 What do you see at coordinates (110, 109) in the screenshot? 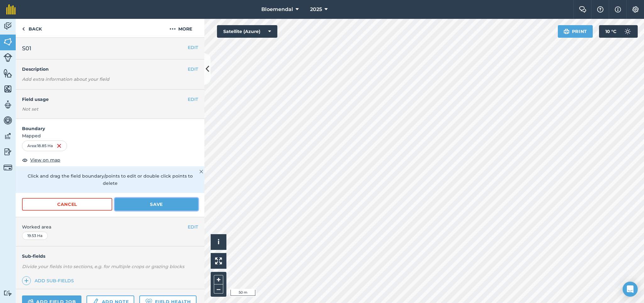
I see `div: Not set` at bounding box center [110, 109].